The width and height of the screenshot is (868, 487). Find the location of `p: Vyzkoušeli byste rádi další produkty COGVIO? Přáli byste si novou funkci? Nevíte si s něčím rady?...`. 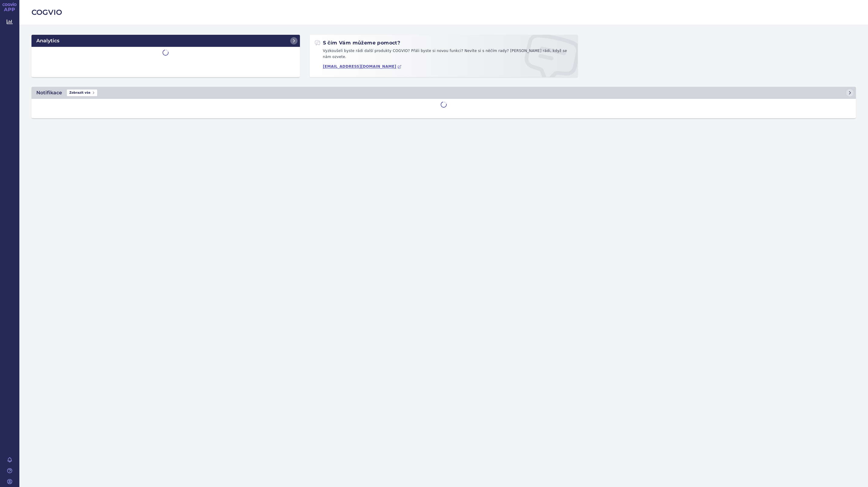

p: Vyzkoušeli byste rádi další produkty COGVIO? Přáli byste si novou funkci? Nevíte si s něčím rady?... is located at coordinates (444, 55).